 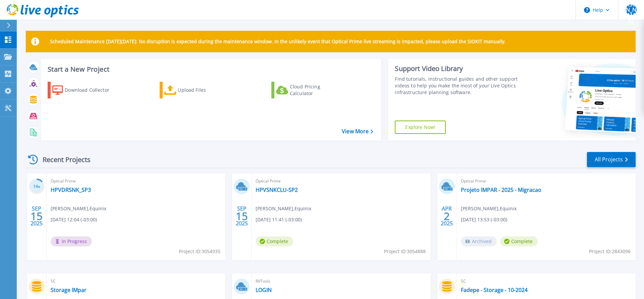 I want to click on div: Download Collector, so click(x=92, y=90).